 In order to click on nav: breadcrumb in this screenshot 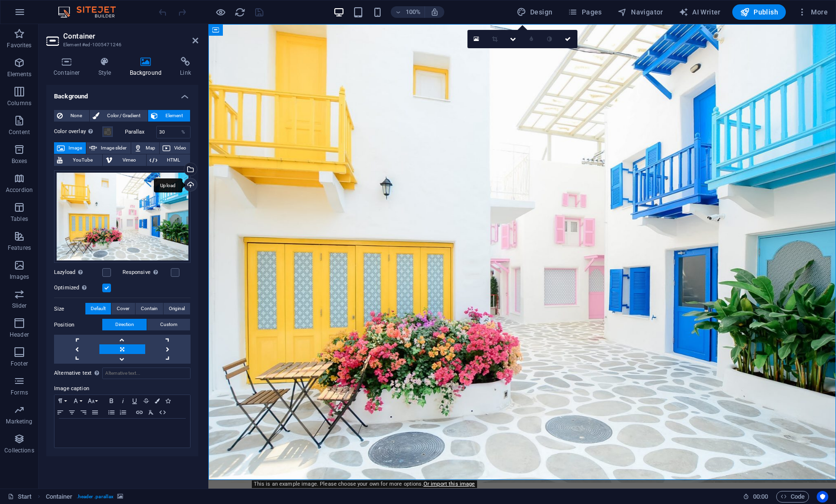, I will do `click(84, 496)`.